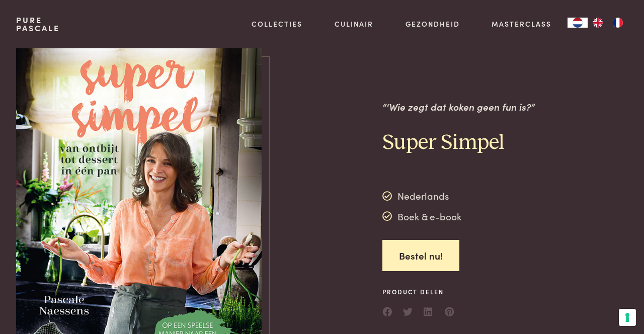  I want to click on a: Culinair, so click(354, 23).